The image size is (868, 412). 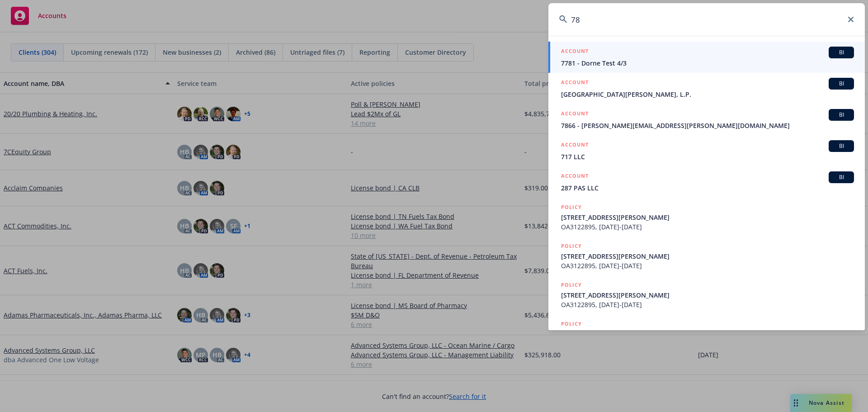 I want to click on a: ACCOUNTBI7781 - Dorne Test 4/3, so click(x=706, y=57).